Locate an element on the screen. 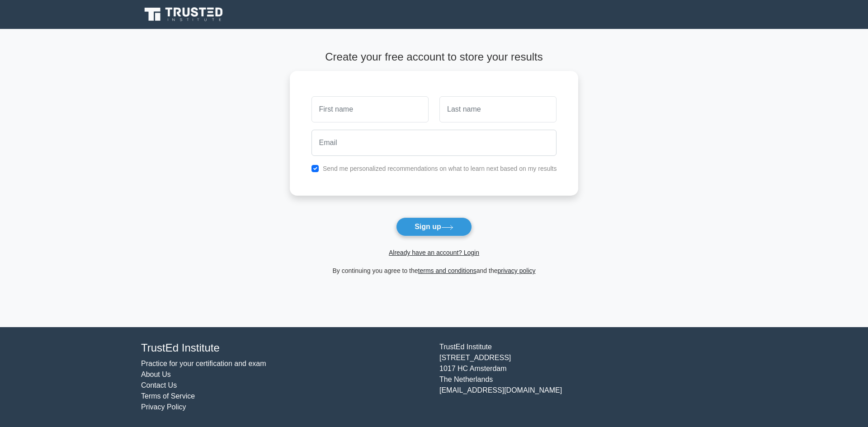 The image size is (868, 427). input: Email is located at coordinates (434, 143).